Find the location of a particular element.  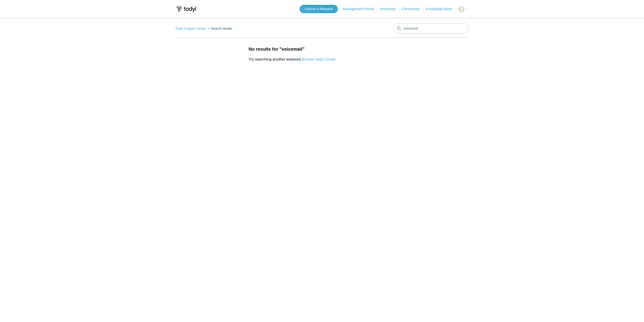

a: Management Portal is located at coordinates (361, 9).